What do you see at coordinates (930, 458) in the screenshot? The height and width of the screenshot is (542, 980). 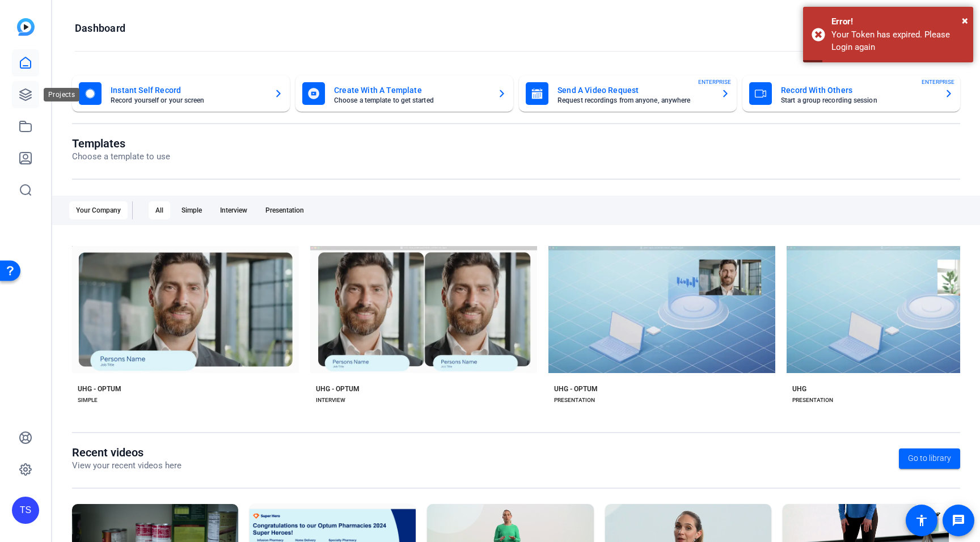 I see `a: Go to library` at bounding box center [930, 458].